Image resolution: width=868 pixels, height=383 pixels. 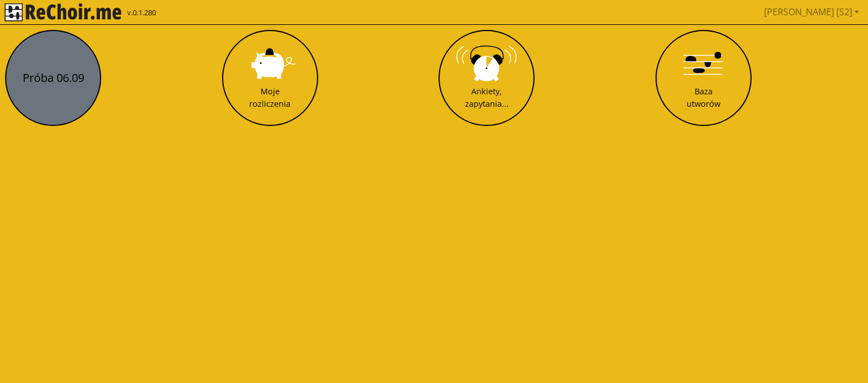 I want to click on button: Moje rozliczenia, so click(x=270, y=78).